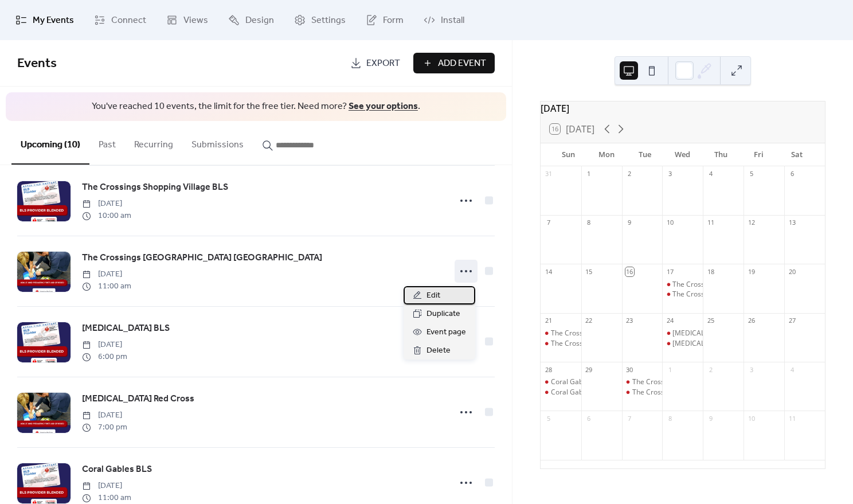 The height and width of the screenshot is (504, 853). What do you see at coordinates (439, 351) in the screenshot?
I see `span: Delete` at bounding box center [439, 351].